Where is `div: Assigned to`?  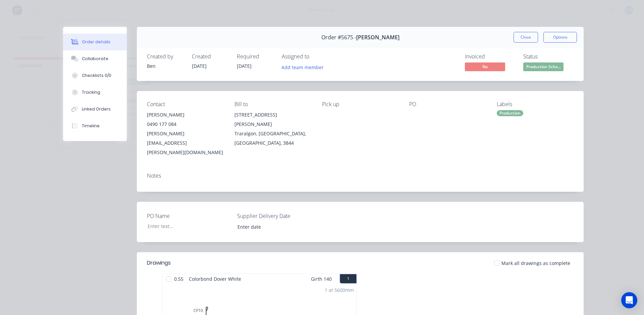 div: Assigned to is located at coordinates (315, 56).